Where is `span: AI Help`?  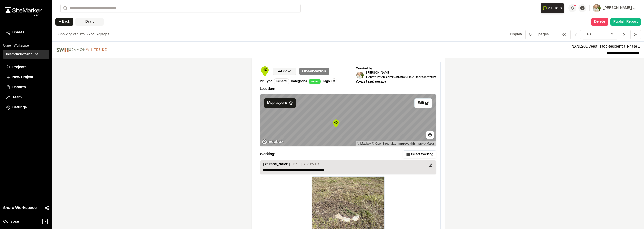 span: AI Help is located at coordinates (555, 8).